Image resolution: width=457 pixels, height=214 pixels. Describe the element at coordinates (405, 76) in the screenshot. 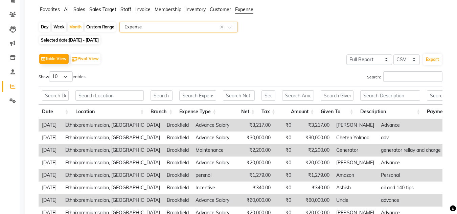

I see `label: Search:` at that location.